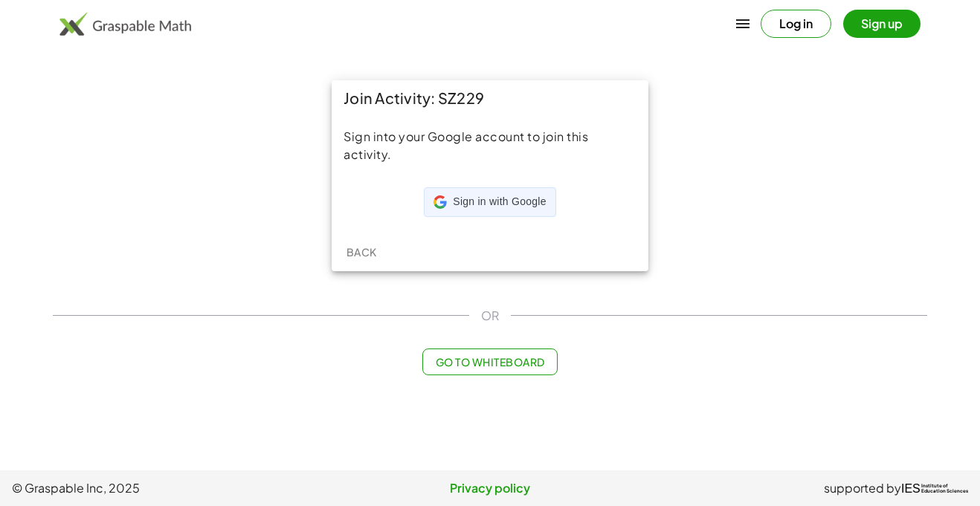 This screenshot has width=980, height=506. I want to click on div: Join Activity: SZ229, so click(490, 98).